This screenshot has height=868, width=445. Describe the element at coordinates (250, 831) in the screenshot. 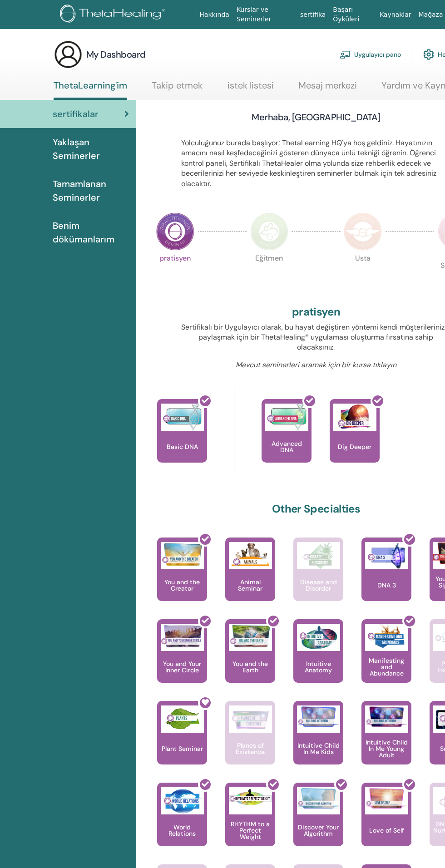

I see `p: RHYTHM to a Perfect Weight` at that location.